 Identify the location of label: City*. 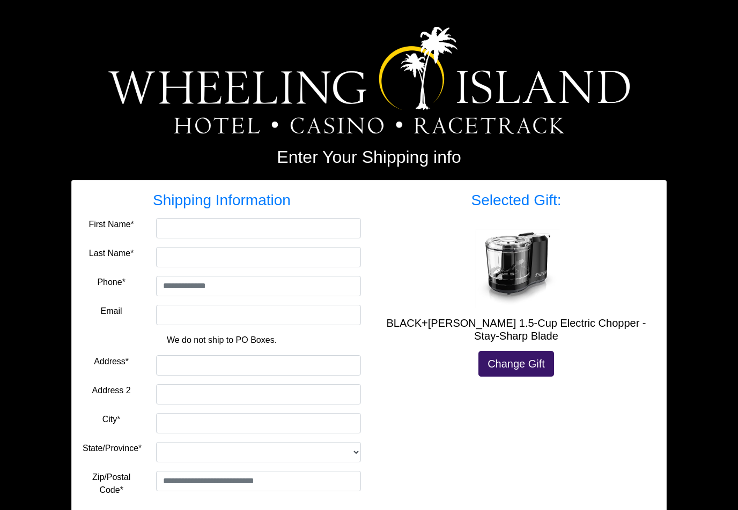
(111, 420).